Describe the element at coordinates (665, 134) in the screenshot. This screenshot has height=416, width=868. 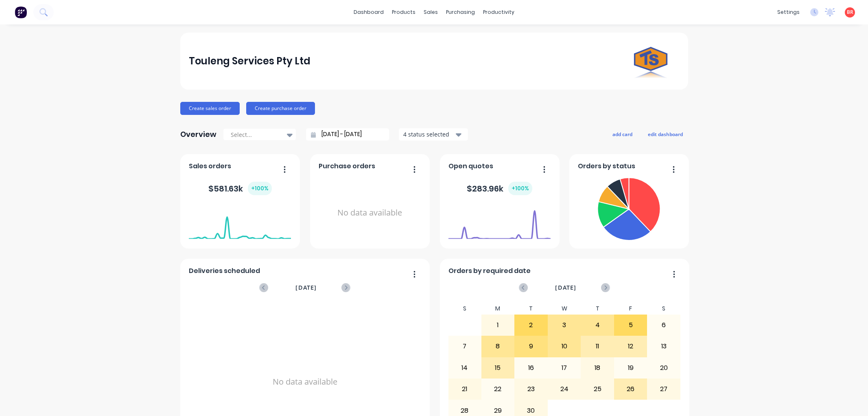
I see `button: edit dashboard` at that location.